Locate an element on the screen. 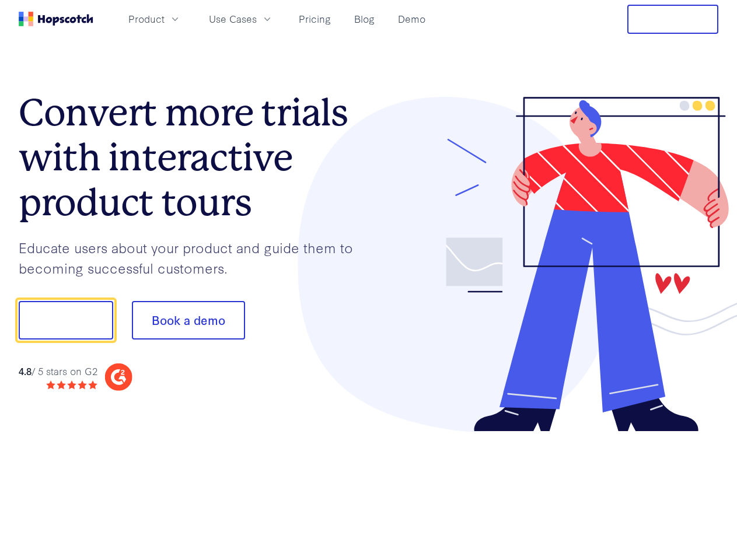  button: Free Trial is located at coordinates (673, 19).